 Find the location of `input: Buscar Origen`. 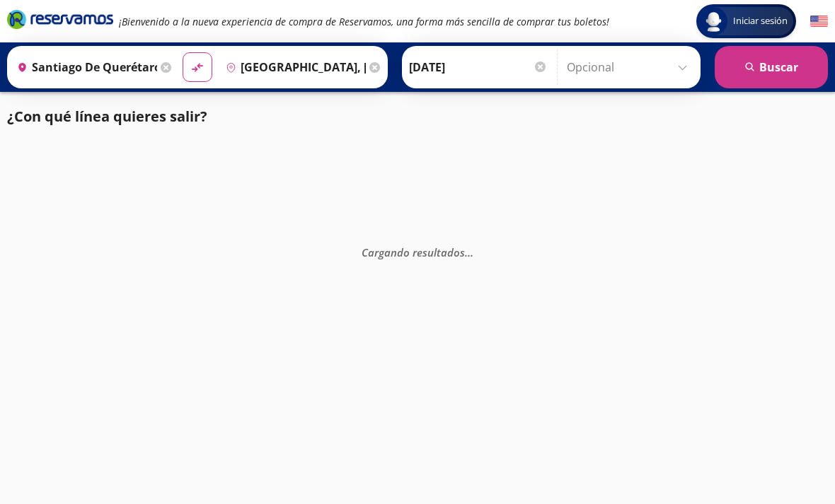

input: Buscar Origen is located at coordinates (85, 67).